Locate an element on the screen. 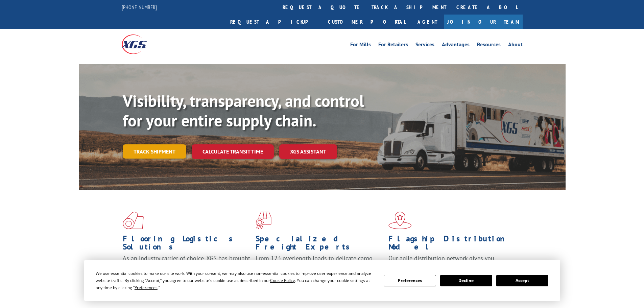  a: Request a pickup is located at coordinates (274, 22).